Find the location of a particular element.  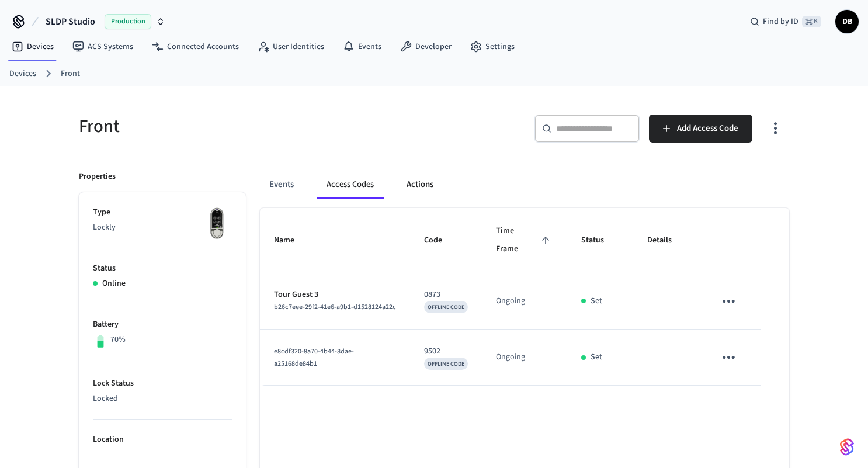

a: Settings is located at coordinates (493, 46).